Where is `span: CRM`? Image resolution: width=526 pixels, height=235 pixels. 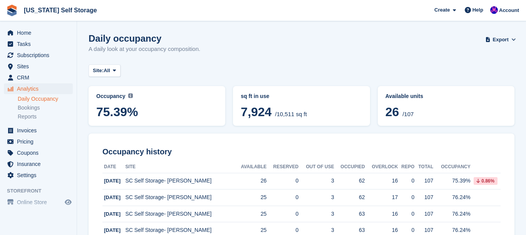
span: CRM is located at coordinates (40, 77).